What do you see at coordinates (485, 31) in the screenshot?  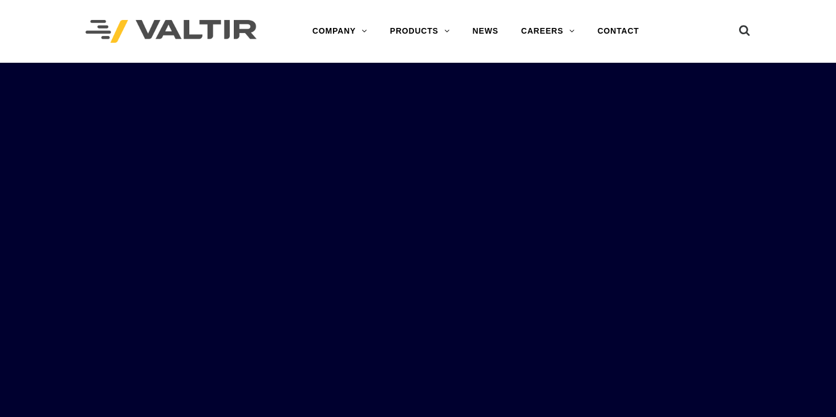 I see `a: NEWS` at bounding box center [485, 31].